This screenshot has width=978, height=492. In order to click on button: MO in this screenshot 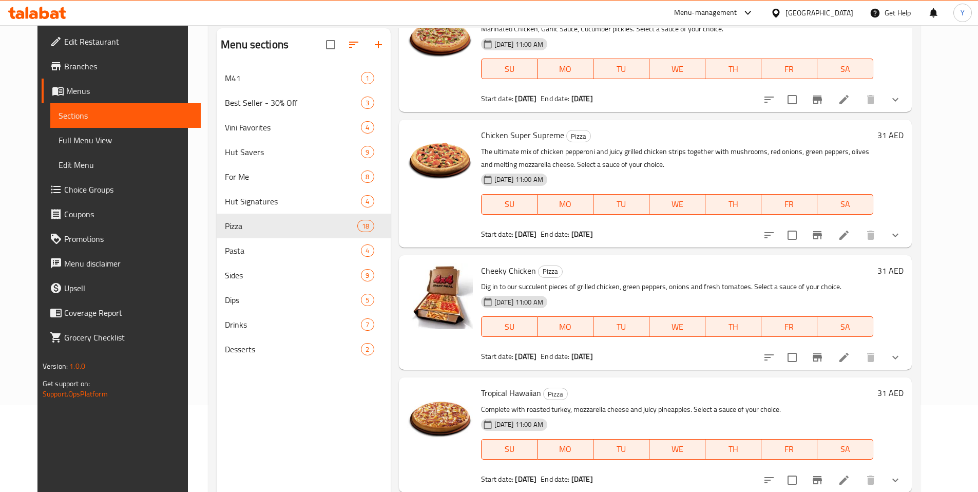, I will do `click(565, 69)`.